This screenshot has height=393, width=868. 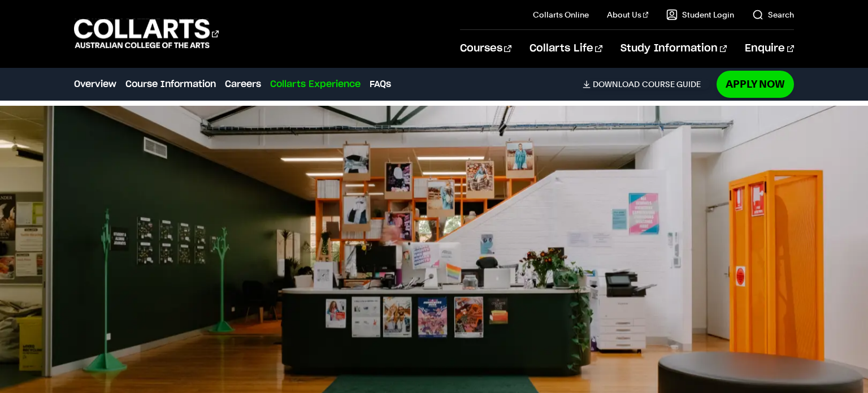 What do you see at coordinates (773, 14) in the screenshot?
I see `a: Search` at bounding box center [773, 14].